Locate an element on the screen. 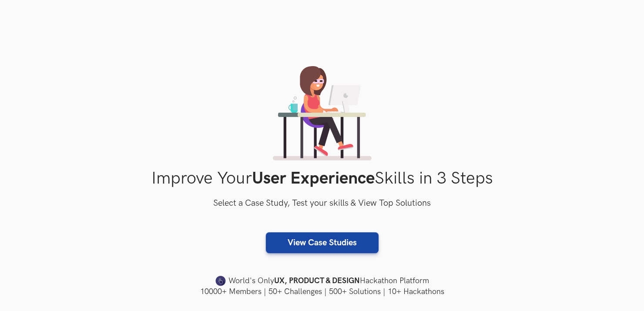 The height and width of the screenshot is (311, 644). h1: Improve Your Skills in 3 Steps is located at coordinates (322, 178).